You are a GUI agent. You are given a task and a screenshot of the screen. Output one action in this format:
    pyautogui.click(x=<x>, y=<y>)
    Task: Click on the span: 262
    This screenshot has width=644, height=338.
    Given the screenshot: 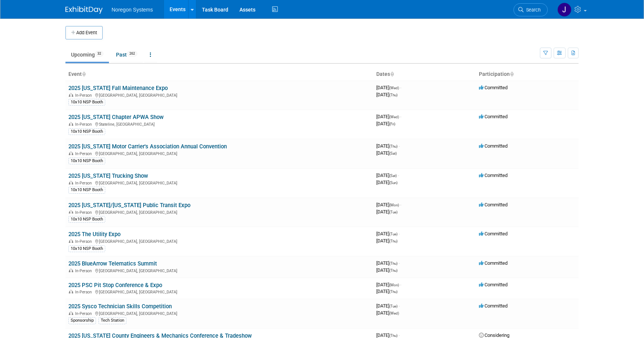 What is the action you would take?
    pyautogui.click(x=132, y=53)
    